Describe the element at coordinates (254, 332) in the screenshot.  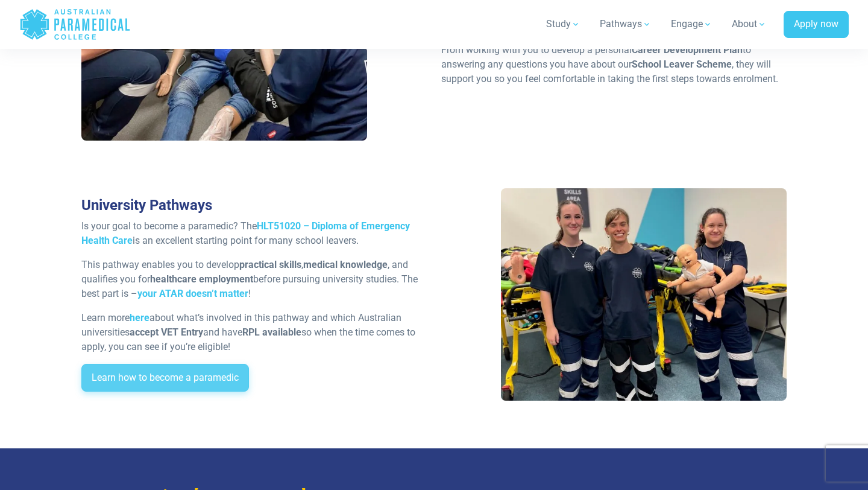
I see `p: Learn more about what’s involved in this pathway and which Australian universities and have so wh...` at that location.